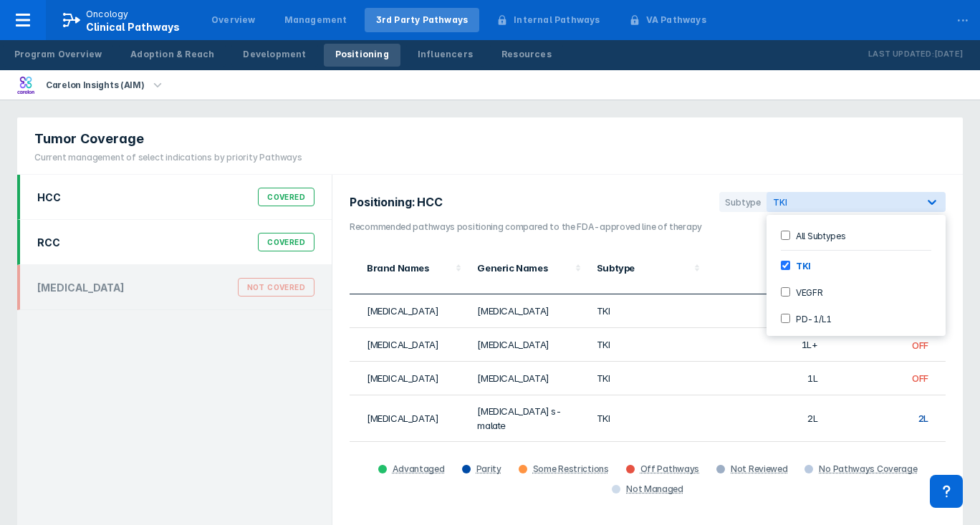 Image resolution: width=980 pixels, height=525 pixels. What do you see at coordinates (445, 55) in the screenshot?
I see `a: Influencers` at bounding box center [445, 55].